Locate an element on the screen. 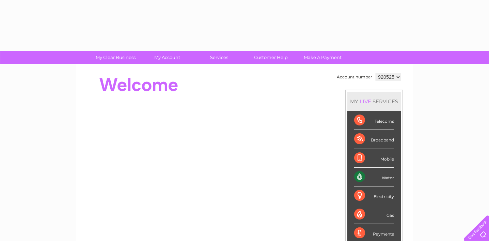  td: Account number is located at coordinates (354, 77).